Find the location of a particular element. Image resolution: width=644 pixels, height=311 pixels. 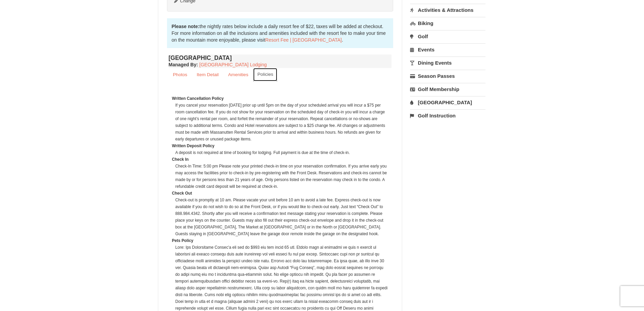

dt: Written Cancellation Policy is located at coordinates (280, 99).